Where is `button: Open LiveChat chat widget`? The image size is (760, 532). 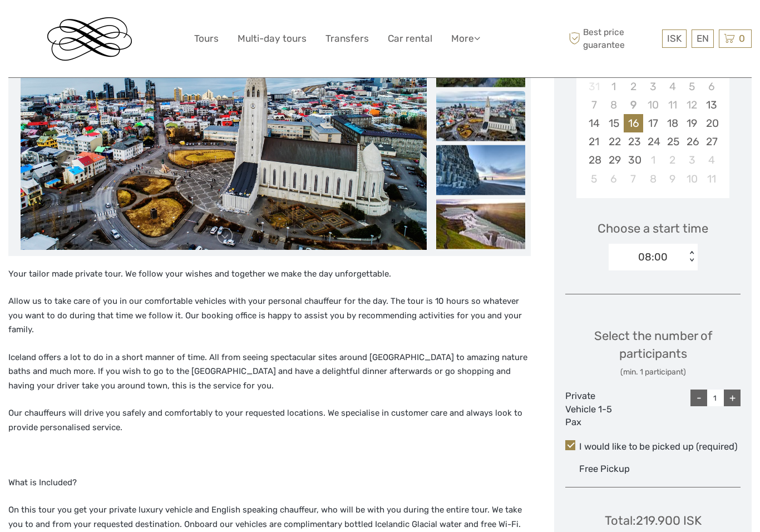 button: Open LiveChat chat widget is located at coordinates (135, 24).